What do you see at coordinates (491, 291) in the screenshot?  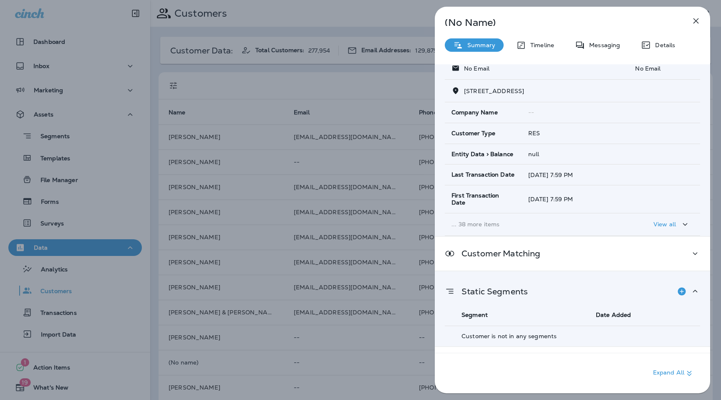 I see `p: Static Segments` at bounding box center [491, 291].